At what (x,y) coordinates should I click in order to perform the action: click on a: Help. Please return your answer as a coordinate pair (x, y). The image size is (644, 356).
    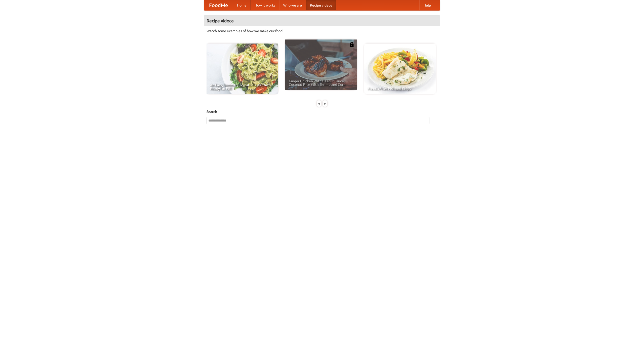
    Looking at the image, I should click on (427, 5).